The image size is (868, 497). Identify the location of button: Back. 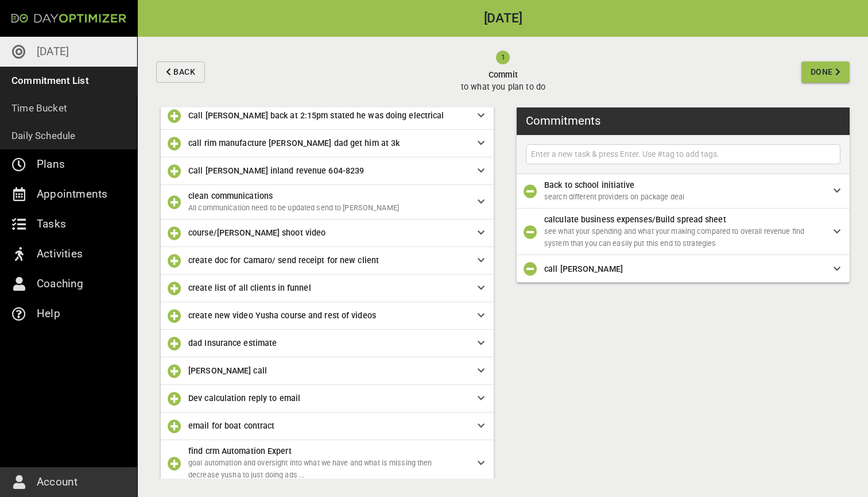
(180, 72).